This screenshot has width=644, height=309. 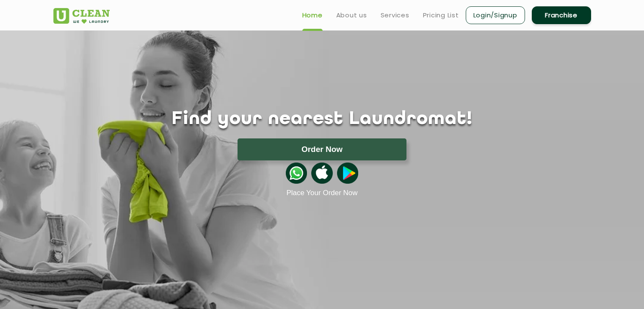 I want to click on a: Franchise, so click(x=561, y=15).